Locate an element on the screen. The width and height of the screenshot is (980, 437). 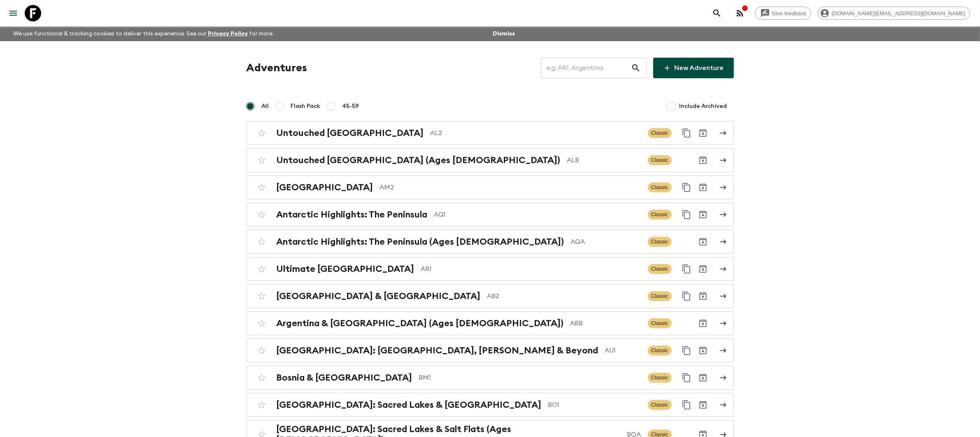
p: AQ1 is located at coordinates (538, 215).